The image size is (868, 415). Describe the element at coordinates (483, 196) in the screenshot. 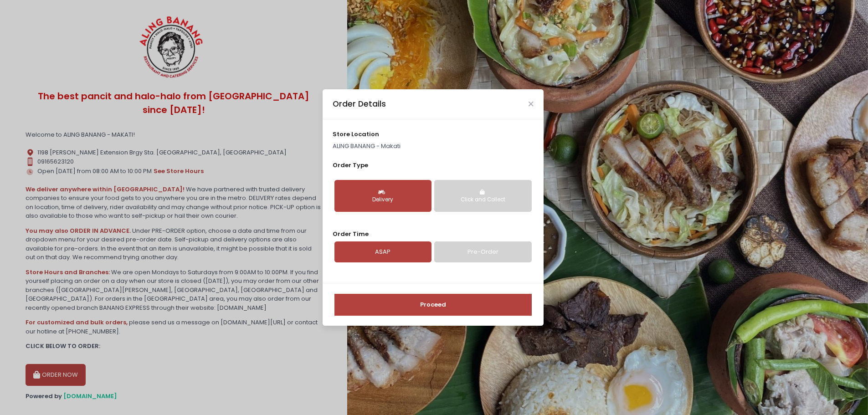

I see `button: Click and Collect` at that location.